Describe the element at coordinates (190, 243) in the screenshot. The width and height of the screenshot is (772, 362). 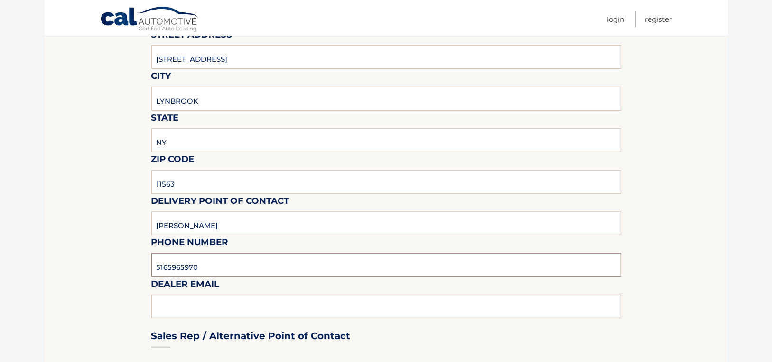
I see `label: Phone Number` at that location.